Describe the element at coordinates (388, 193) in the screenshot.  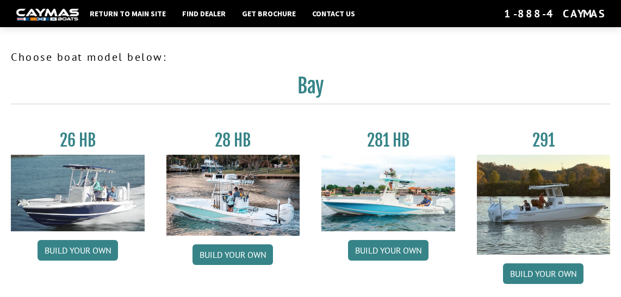
I see `img: 28-hb-twin.jpg` at that location.